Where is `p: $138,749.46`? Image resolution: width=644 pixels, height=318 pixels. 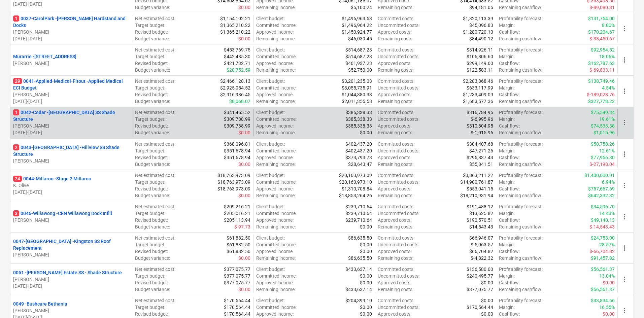 p: $138,749.46 is located at coordinates (601, 81).